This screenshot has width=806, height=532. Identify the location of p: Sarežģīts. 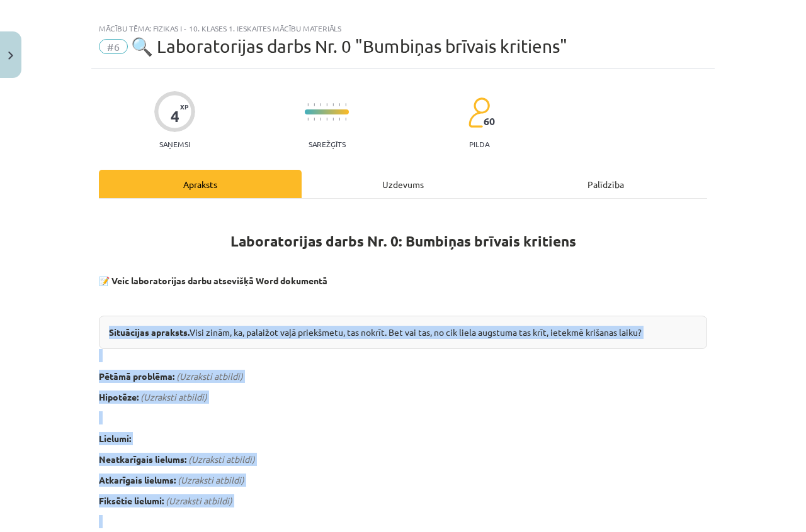
(327, 144).